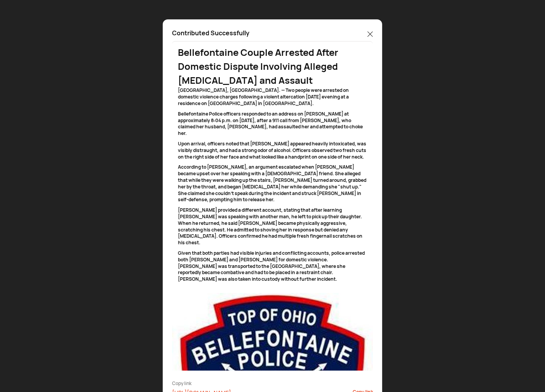  Describe the element at coordinates (272, 332) in the screenshot. I see `img: resizeImage` at that location.